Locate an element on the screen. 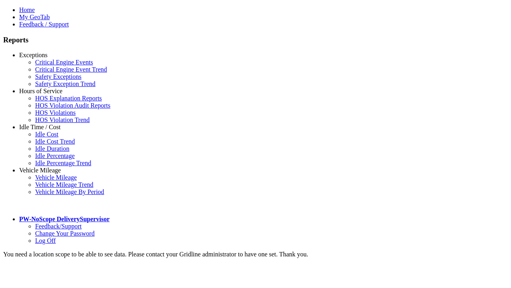  a: Change Your Password is located at coordinates (65, 233).